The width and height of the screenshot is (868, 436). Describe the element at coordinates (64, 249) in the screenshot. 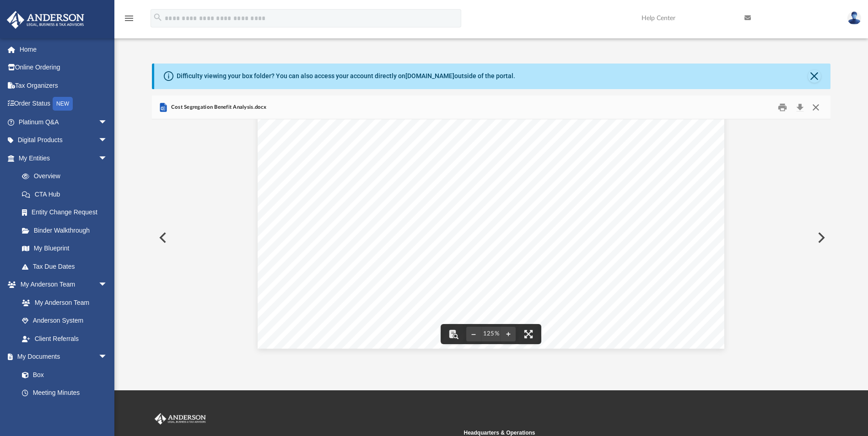

I see `a: My Blueprint` at that location.